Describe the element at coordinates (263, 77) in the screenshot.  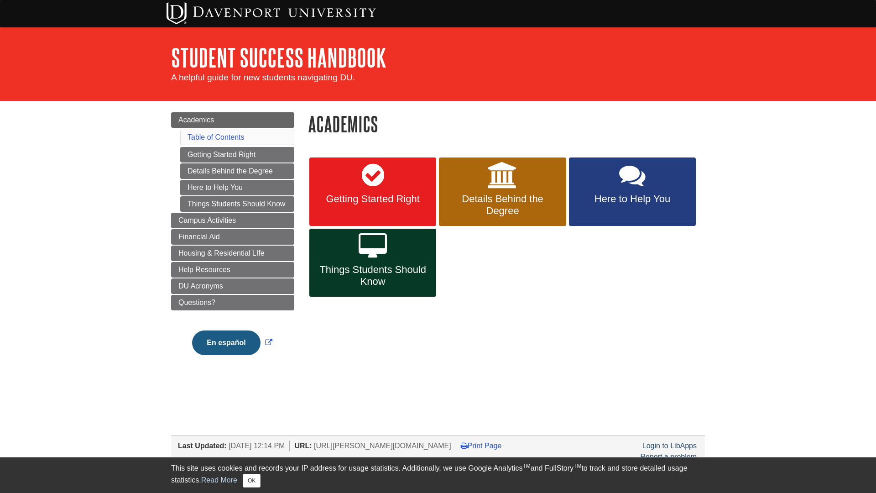
I see `span: A helpful guide for new students navigating DU.` at that location.